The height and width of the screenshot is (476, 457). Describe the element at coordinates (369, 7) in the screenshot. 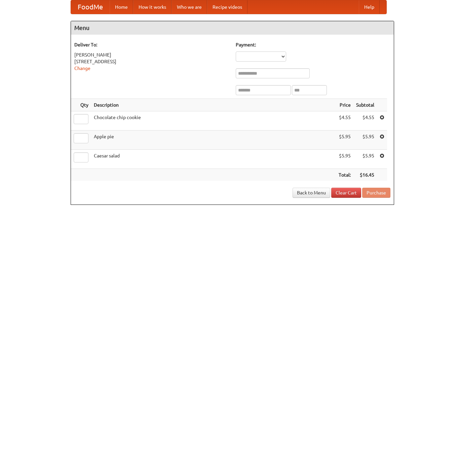

I see `a: Help` at that location.